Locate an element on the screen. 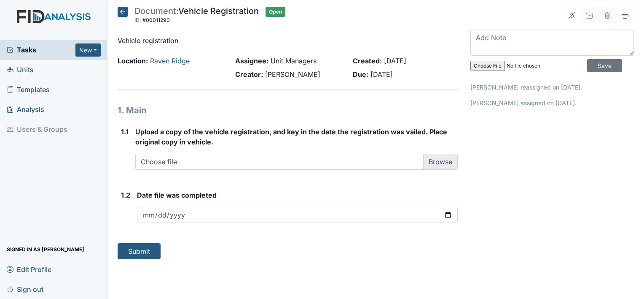  span: Upload a copy of the vehicle registration, and key in the date the registration was vailed. Place... is located at coordinates (291, 137).